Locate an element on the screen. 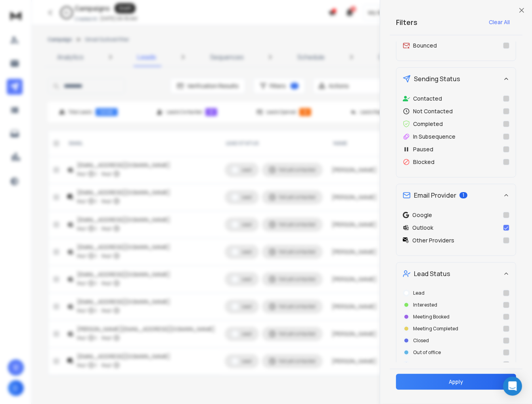 This screenshot has height=404, width=532. p: Paused is located at coordinates (423, 150).